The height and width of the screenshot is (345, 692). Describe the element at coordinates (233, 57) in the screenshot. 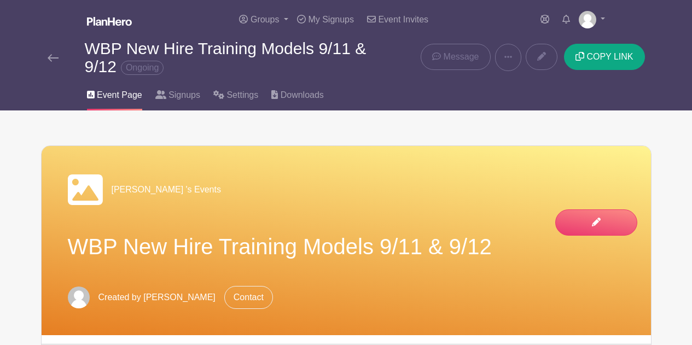

I see `div: WBP New Hire Training Models 9/11 & 9/12` at that location.